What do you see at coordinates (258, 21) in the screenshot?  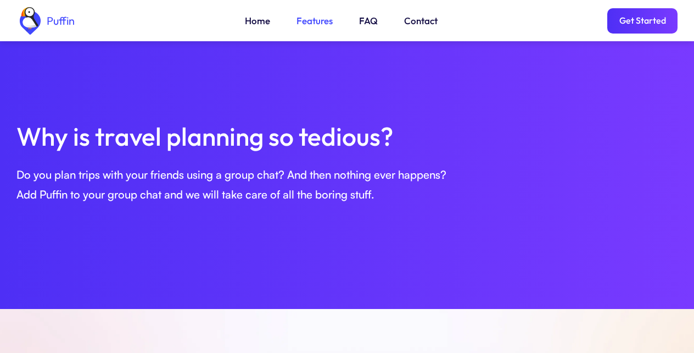 I see `a: Home` at bounding box center [258, 21].